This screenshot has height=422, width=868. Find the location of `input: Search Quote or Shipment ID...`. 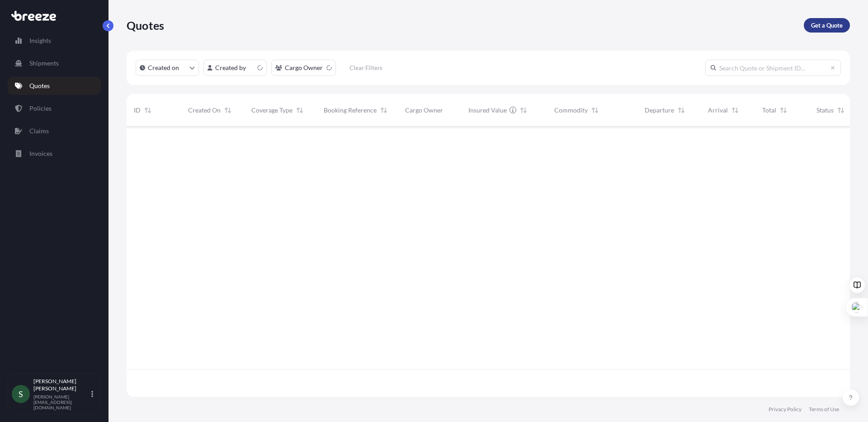

input: Search Quote or Shipment ID... is located at coordinates (773, 68).